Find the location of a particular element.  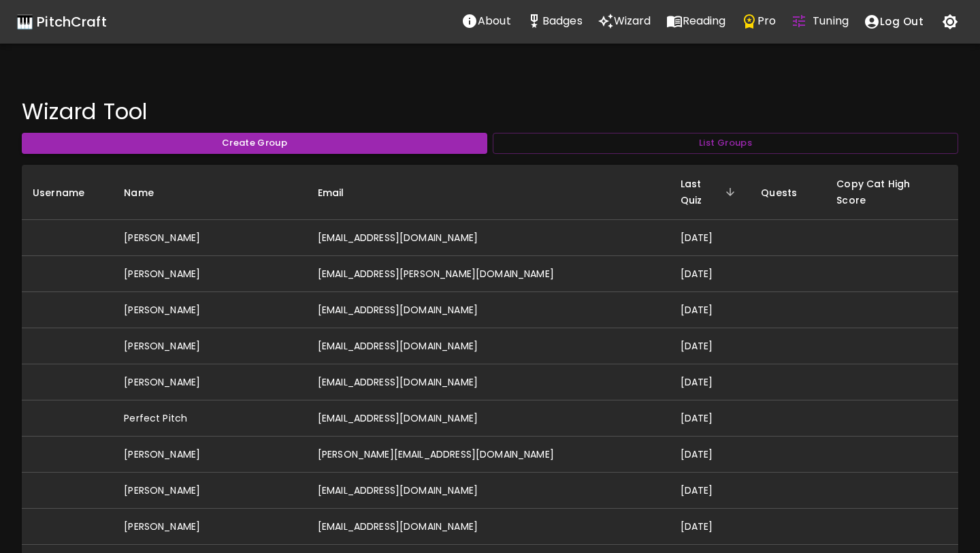

a: Stats is located at coordinates (554, 21).